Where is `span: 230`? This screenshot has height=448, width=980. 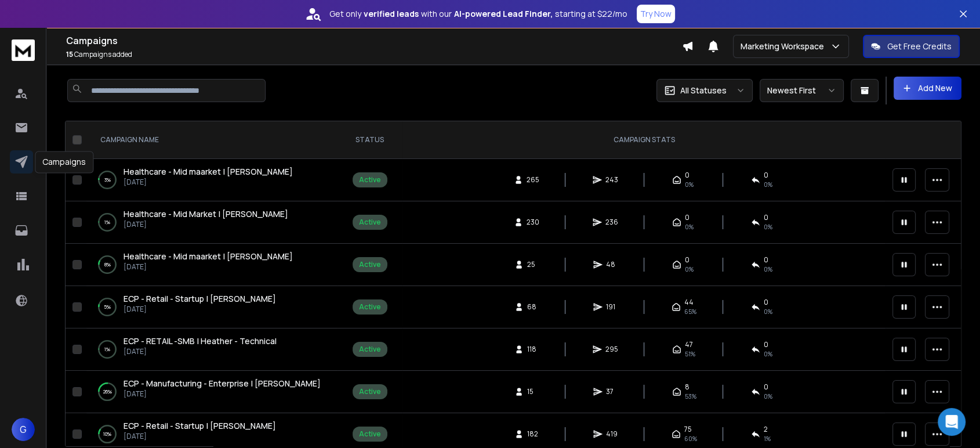
span: 230 is located at coordinates (533, 222).